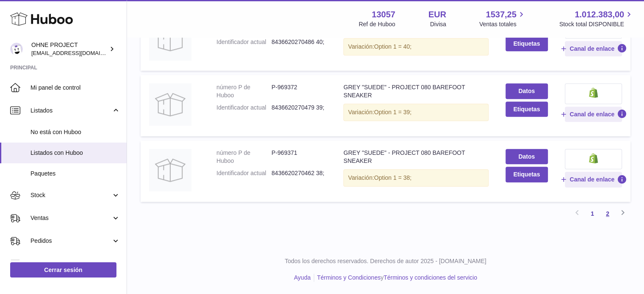 The height and width of the screenshot is (294, 644). I want to click on dd: 8436620270486 40;, so click(299, 42).